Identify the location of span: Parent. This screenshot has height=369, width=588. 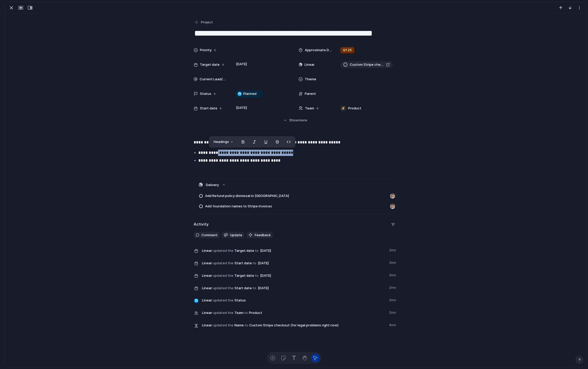
(310, 94).